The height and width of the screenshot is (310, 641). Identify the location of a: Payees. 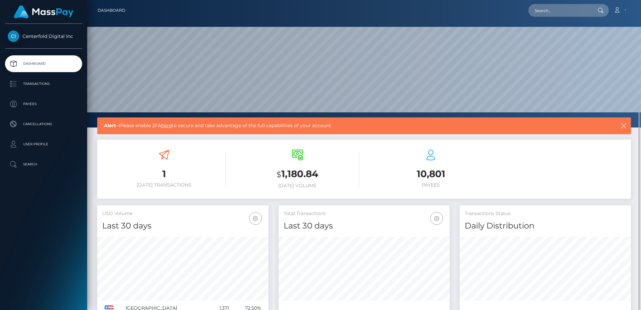
(44, 104).